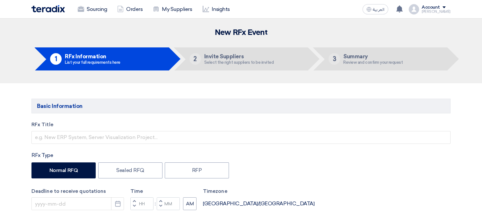 Image resolution: width=482 pixels, height=213 pixels. Describe the element at coordinates (241, 125) in the screenshot. I see `label: RFx Title` at that location.